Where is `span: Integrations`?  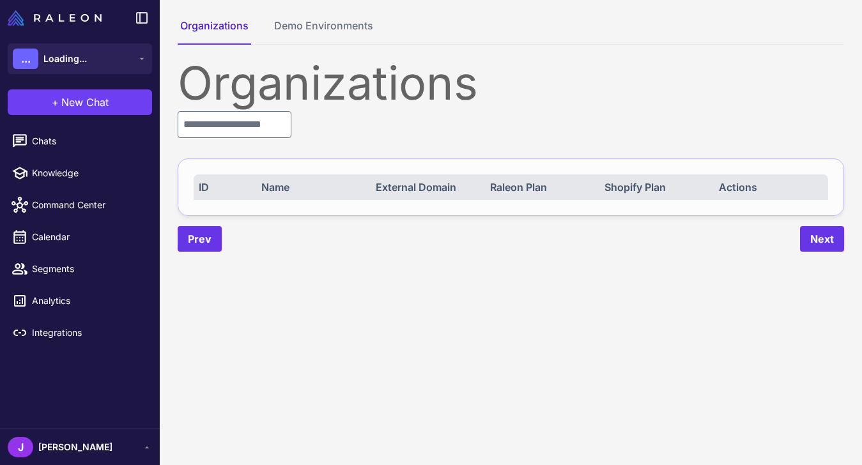
span: Integrations is located at coordinates (88, 333).